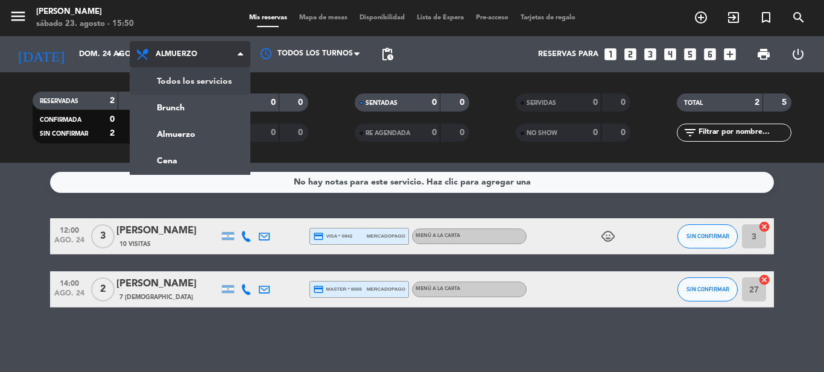 The image size is (824, 372). Describe the element at coordinates (671, 54) in the screenshot. I see `i: looks_4` at that location.